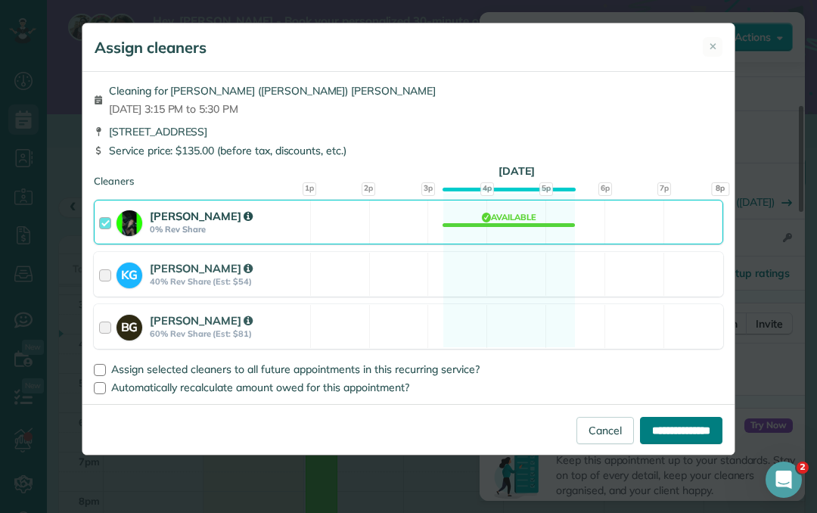 Image resolution: width=817 pixels, height=513 pixels. I want to click on strong: KG, so click(129, 273).